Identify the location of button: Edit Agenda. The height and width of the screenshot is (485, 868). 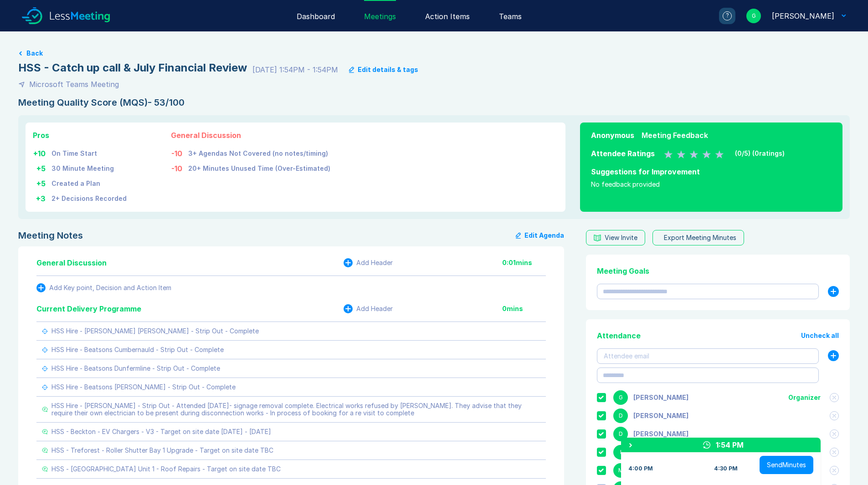
(540, 236).